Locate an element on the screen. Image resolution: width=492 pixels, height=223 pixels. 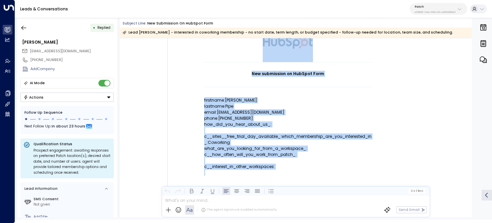
p: Patch is located at coordinates (435, 7).